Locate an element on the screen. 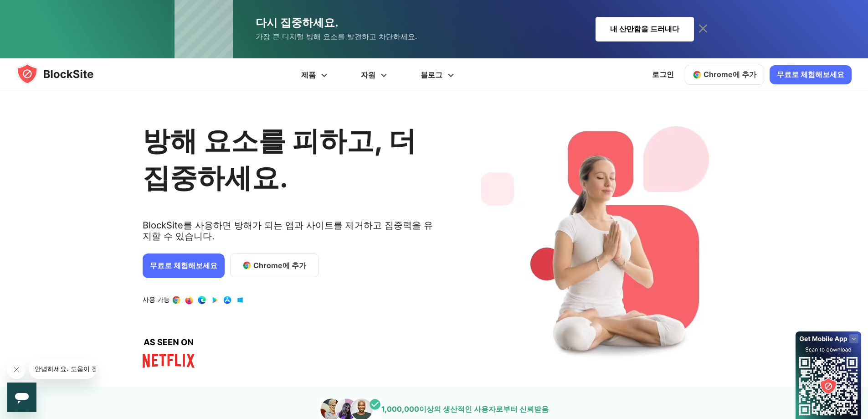 This screenshot has height=419, width=868. font: 자원 is located at coordinates (368, 75).